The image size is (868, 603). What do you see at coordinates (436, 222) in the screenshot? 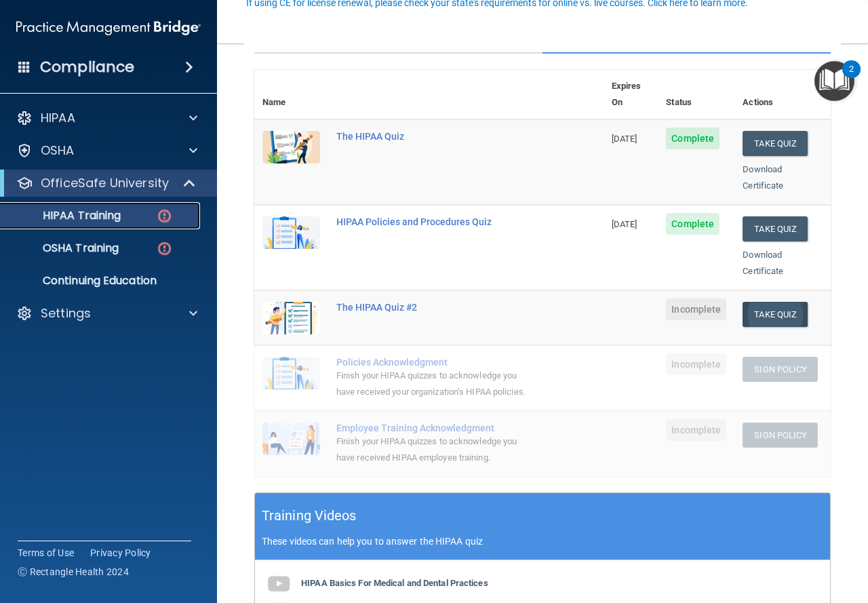
I see `div: HIPAA Policies and Procedures Quiz` at bounding box center [436, 222].